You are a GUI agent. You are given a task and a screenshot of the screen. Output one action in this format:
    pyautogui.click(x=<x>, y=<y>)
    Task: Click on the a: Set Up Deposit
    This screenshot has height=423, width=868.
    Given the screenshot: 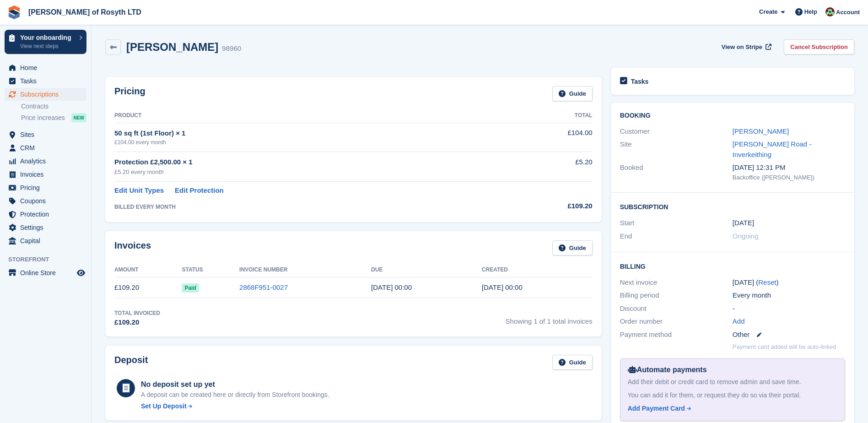 What is the action you would take?
    pyautogui.click(x=235, y=406)
    